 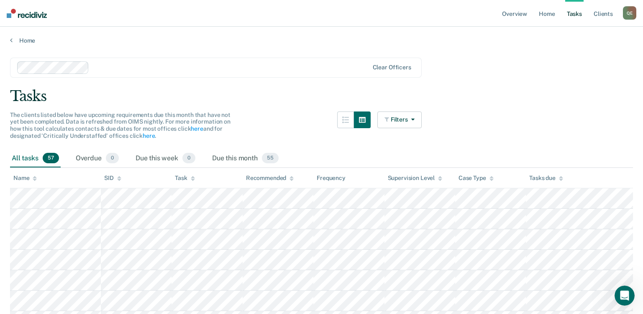 I want to click on img: Recidiviz, so click(x=27, y=13).